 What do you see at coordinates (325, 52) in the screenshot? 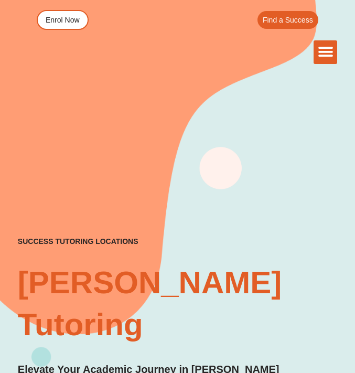
I see `div: Menu Toggle` at bounding box center [325, 52].